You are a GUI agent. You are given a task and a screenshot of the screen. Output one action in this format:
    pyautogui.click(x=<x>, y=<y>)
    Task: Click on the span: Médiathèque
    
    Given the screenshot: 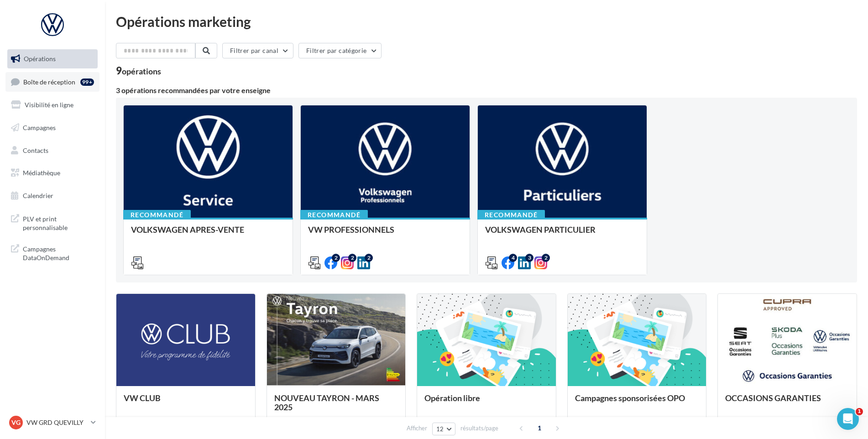 What is the action you would take?
    pyautogui.click(x=41, y=172)
    